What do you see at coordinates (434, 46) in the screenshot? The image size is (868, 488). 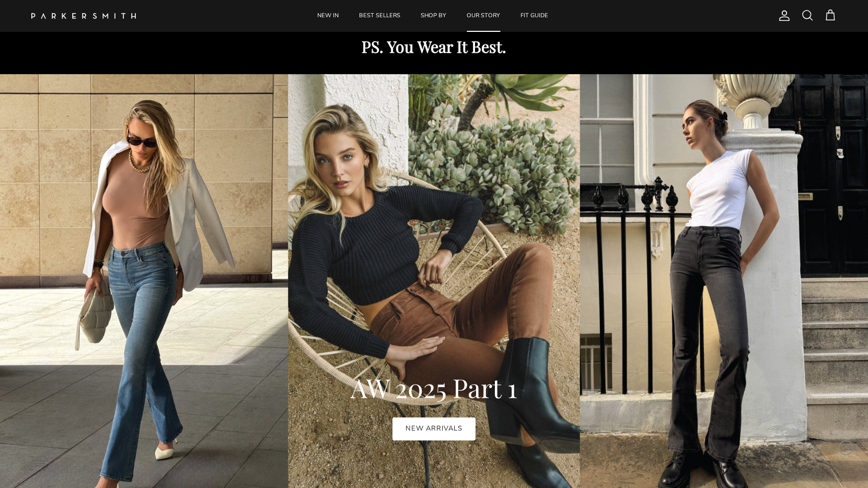 I see `strong: PS. You Wear It Best.` at bounding box center [434, 46].